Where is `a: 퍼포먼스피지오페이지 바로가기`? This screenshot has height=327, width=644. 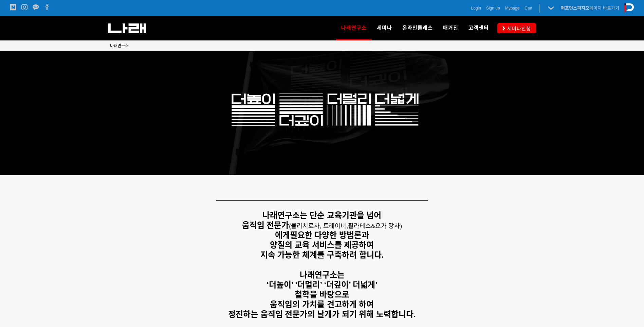
a: 퍼포먼스피지오페이지 바로가기 is located at coordinates (590, 8).